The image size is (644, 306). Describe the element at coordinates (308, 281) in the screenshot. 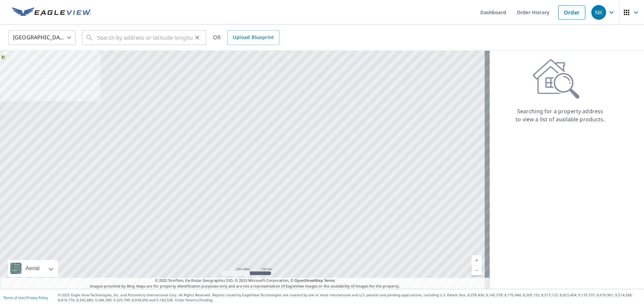

I see `a: OpenStreetMap` at that location.